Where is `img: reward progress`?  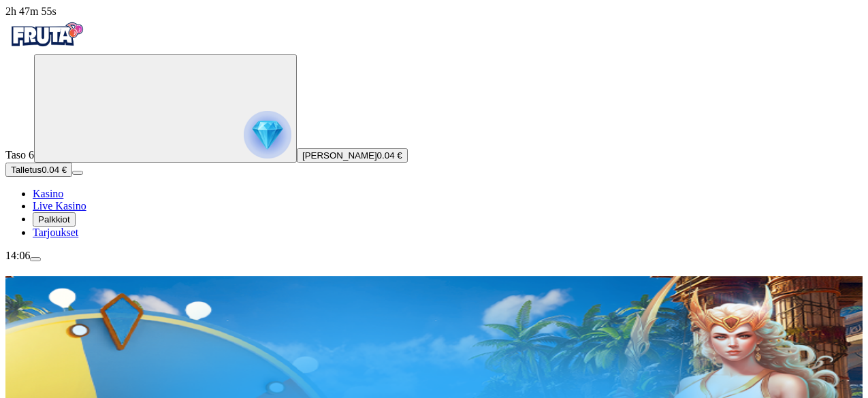
img: reward progress is located at coordinates (267, 135).